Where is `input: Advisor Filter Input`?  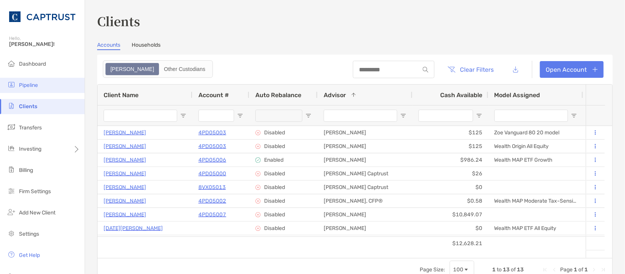 input: Advisor Filter Input is located at coordinates (360, 116).